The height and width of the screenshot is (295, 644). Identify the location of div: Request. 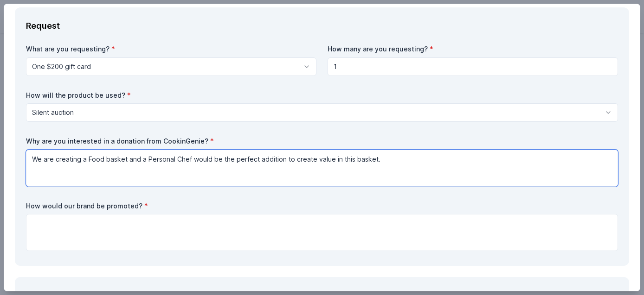
(322, 26).